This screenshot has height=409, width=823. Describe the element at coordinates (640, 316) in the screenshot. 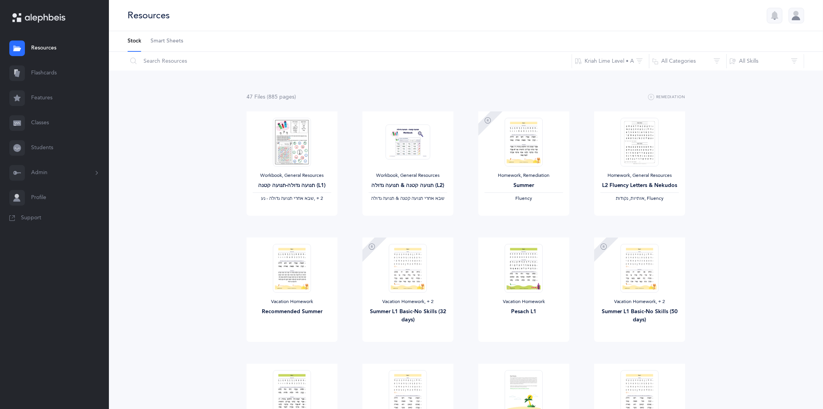

I see `div: Summer L1 Basic-No Skills (50 days)` at that location.